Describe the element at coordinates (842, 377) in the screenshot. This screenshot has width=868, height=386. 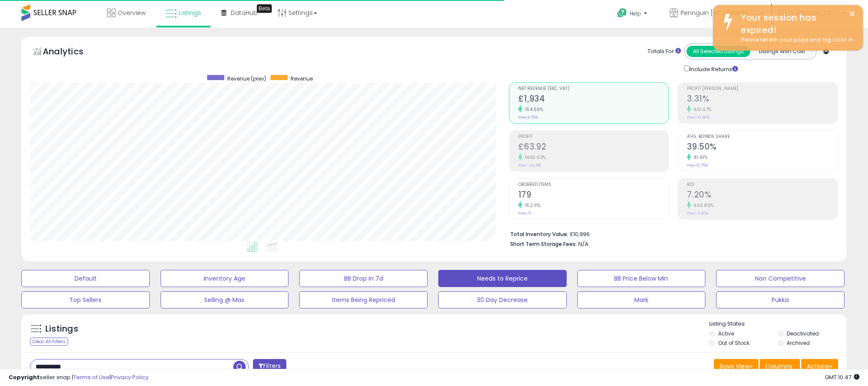
I see `span: 2025-10-9 10:47 GMT` at that location.